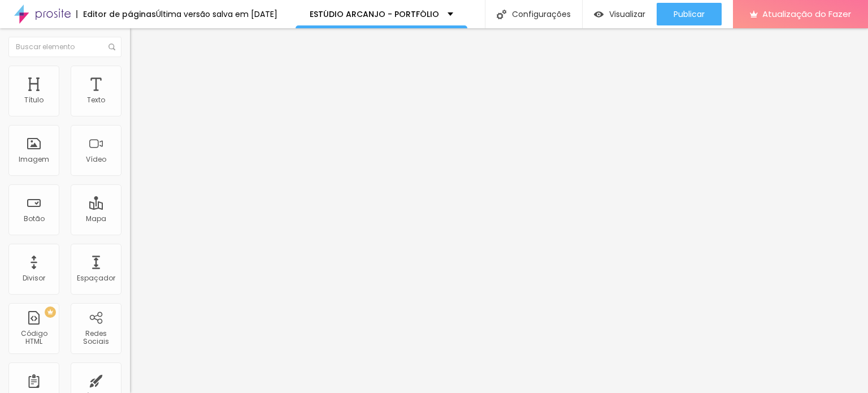  What do you see at coordinates (34, 100) in the screenshot?
I see `font: Título` at bounding box center [34, 100].